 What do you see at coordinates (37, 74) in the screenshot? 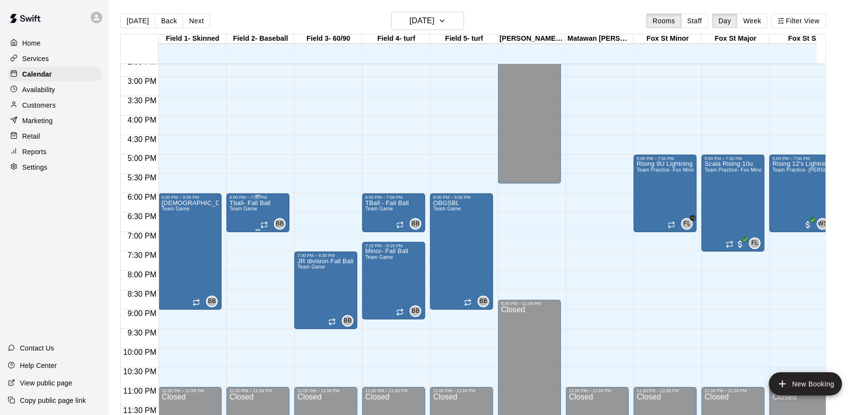
I see `p: Calendar` at bounding box center [37, 74].